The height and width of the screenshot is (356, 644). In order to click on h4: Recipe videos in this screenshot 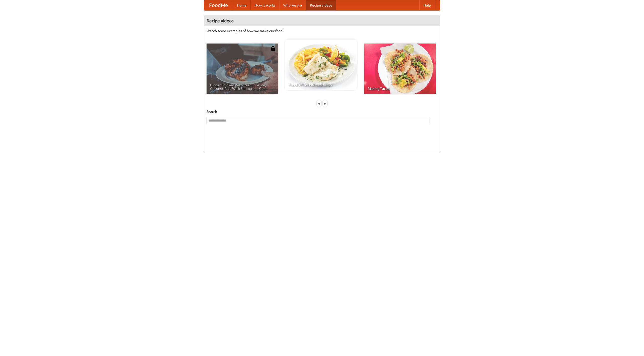, I will do `click(322, 21)`.